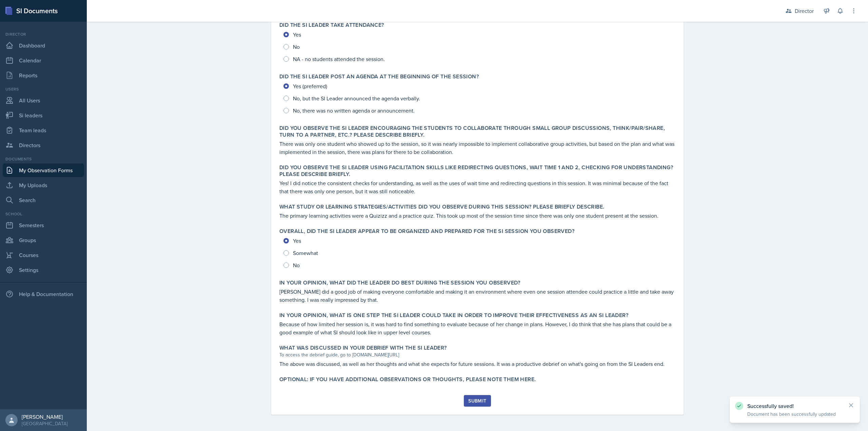  What do you see at coordinates (43, 171) in the screenshot?
I see `a: My Observation Forms` at bounding box center [43, 171].